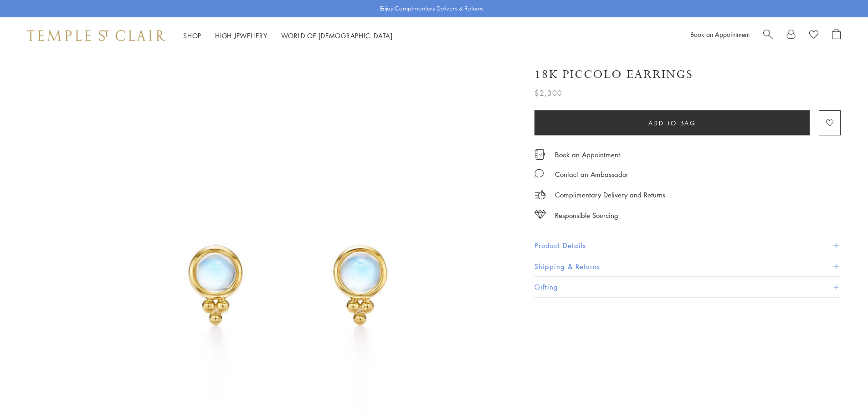  What do you see at coordinates (836, 36) in the screenshot?
I see `a: Open Shopping Bag` at bounding box center [836, 36].